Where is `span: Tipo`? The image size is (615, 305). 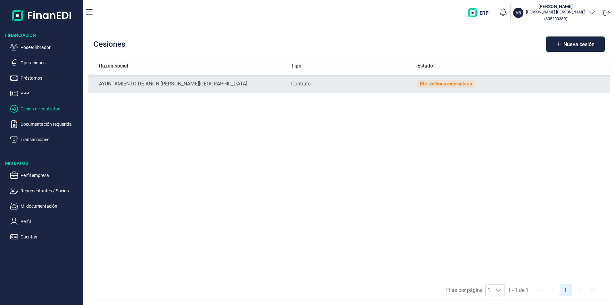 span: Tipo is located at coordinates (296, 66).